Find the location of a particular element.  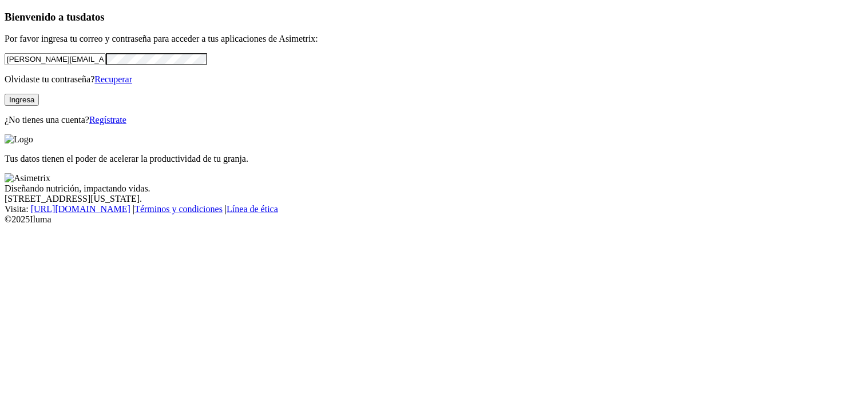

p: Tus datos tienen el poder de acelerar la productividad de tu granja. is located at coordinates (434, 159).